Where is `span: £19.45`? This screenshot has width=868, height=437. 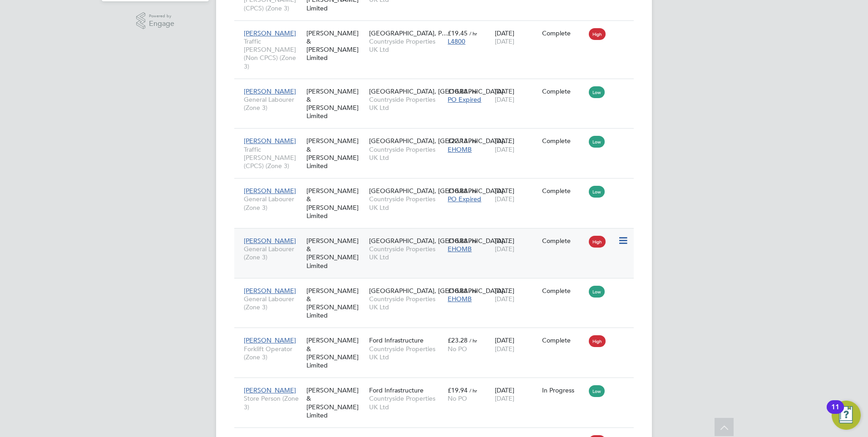 span: £19.45 is located at coordinates (457, 33).